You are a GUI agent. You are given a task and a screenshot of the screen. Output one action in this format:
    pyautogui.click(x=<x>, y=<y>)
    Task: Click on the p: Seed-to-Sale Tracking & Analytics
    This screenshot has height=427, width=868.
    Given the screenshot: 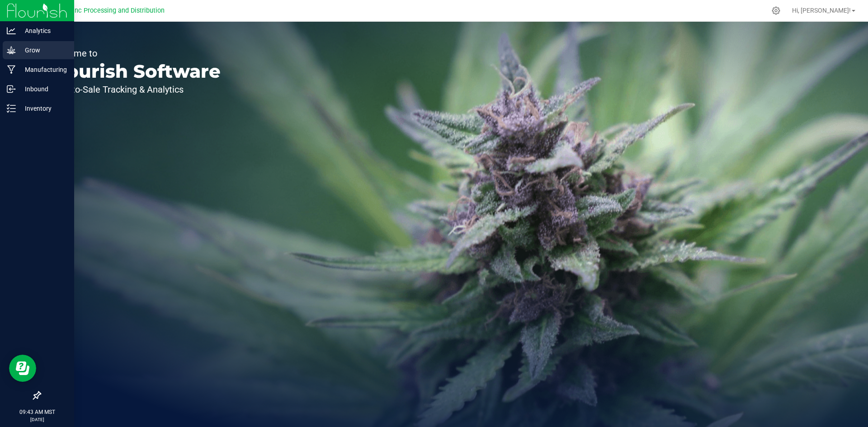 What is the action you would take?
    pyautogui.click(x=135, y=89)
    